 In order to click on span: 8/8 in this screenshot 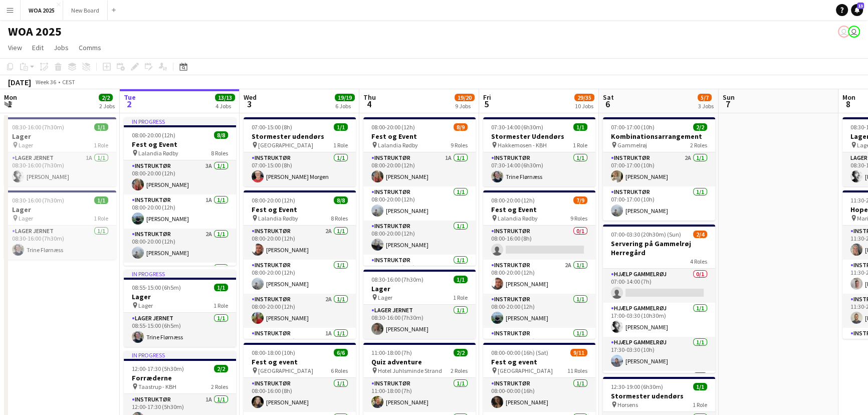, I will do `click(340, 200)`.